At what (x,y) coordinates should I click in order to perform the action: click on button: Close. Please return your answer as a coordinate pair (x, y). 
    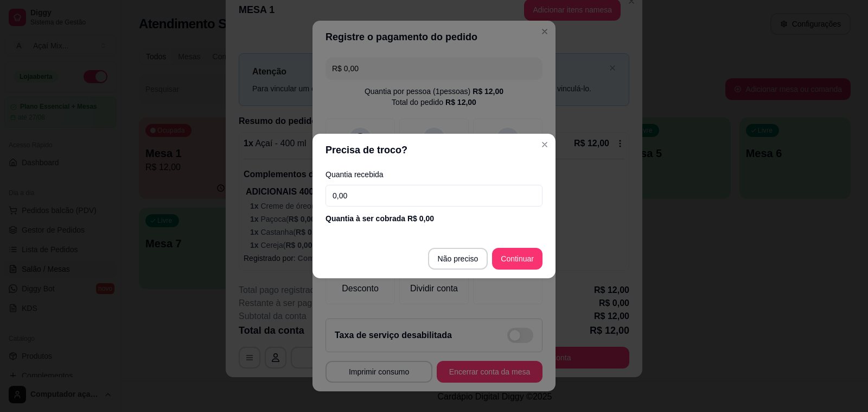
    Looking at the image, I should click on (545, 144).